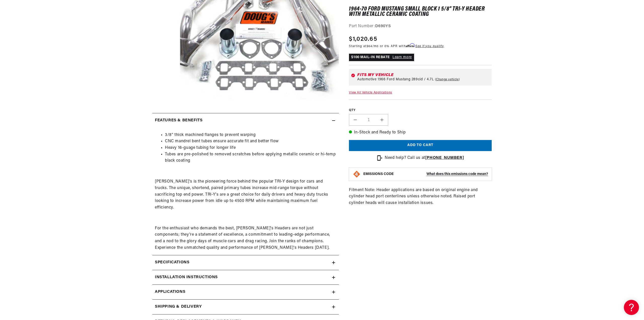 This screenshot has width=644, height=320. I want to click on button: EMISSIONS CODEWhat does this emissions code mean?, so click(425, 174).